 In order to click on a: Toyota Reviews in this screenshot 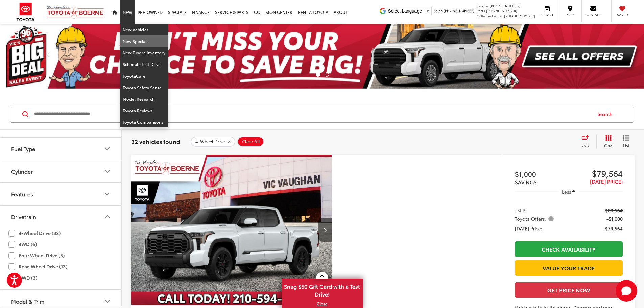, I will do `click(144, 111)`.